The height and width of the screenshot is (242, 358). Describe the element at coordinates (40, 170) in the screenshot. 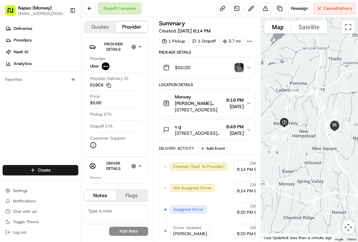

I see `button: Create` at that location.